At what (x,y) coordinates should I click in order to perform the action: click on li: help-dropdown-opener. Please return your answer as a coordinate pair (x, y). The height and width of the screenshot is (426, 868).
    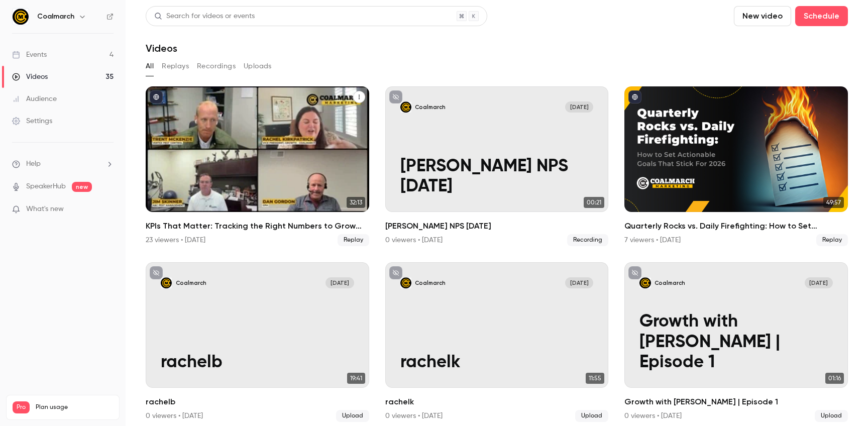
    Looking at the image, I should click on (63, 164).